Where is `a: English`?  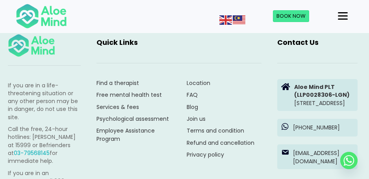
a: English is located at coordinates (226, 20).